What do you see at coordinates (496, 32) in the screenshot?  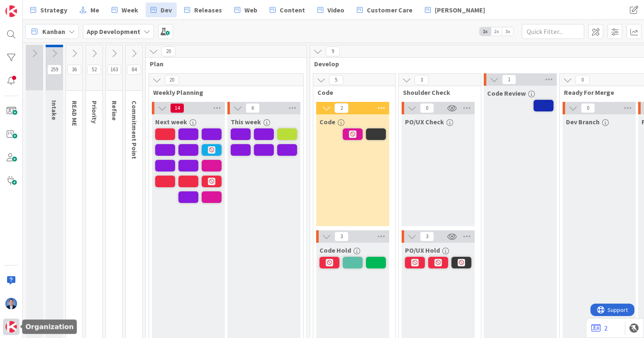 I see `span: 2x` at bounding box center [496, 32].